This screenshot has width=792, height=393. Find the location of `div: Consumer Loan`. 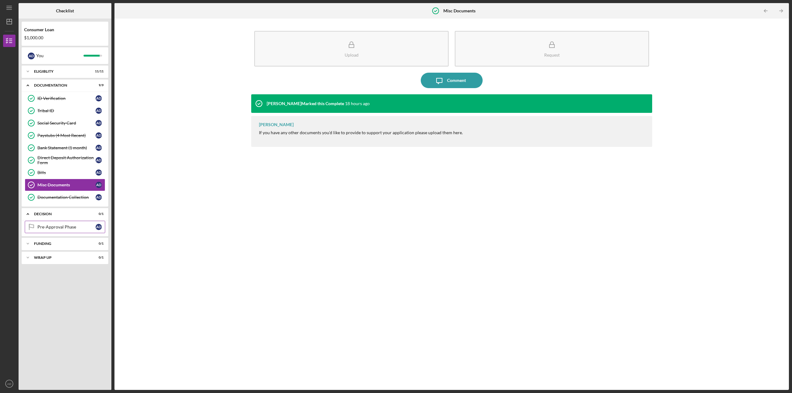

div: Consumer Loan is located at coordinates (65, 30).